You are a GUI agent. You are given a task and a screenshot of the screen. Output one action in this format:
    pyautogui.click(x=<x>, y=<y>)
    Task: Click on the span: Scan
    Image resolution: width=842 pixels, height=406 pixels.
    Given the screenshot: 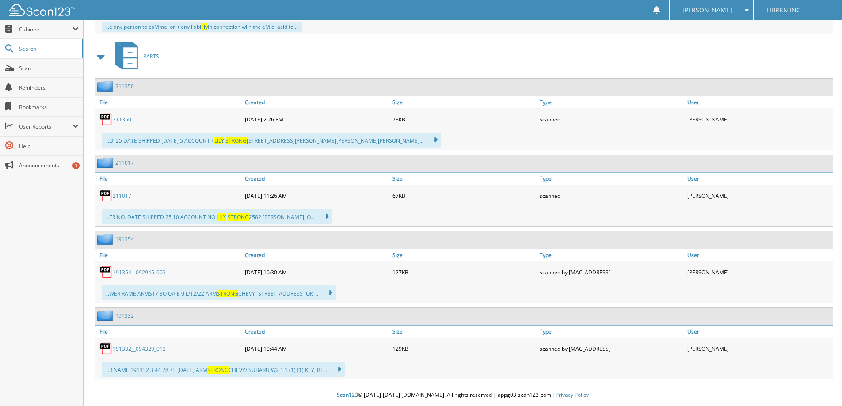 What is the action you would take?
    pyautogui.click(x=49, y=68)
    